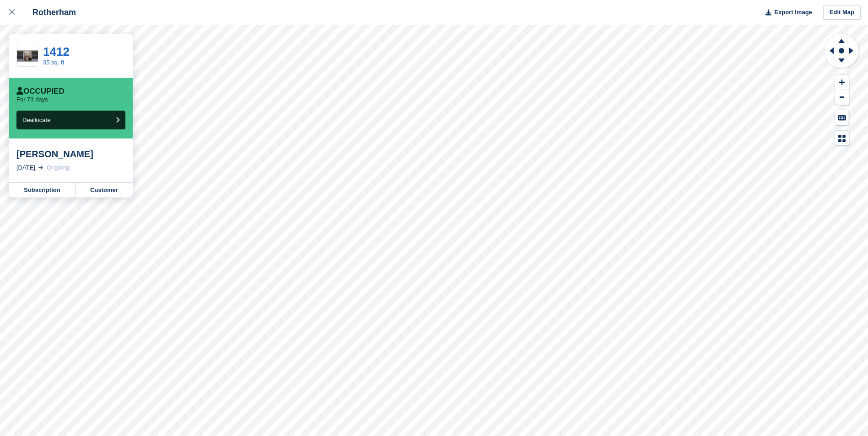 The width and height of the screenshot is (868, 436). Describe the element at coordinates (53, 62) in the screenshot. I see `a: 35 sq. ft` at that location.